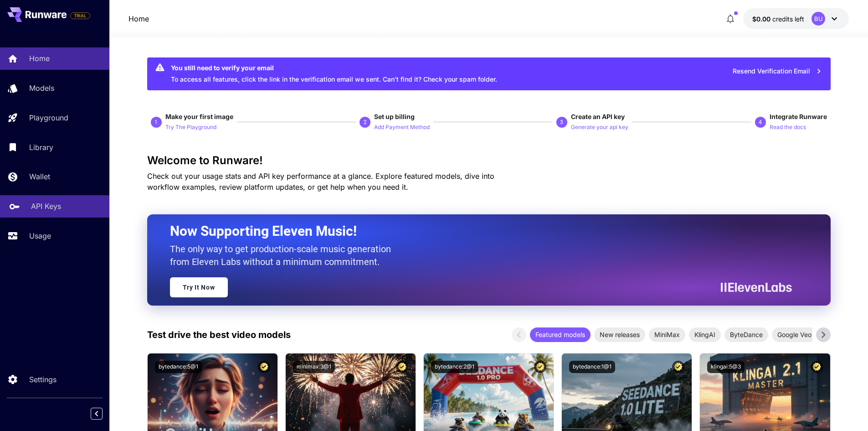 The width and height of the screenshot is (868, 431). I want to click on span: New releases, so click(620, 334).